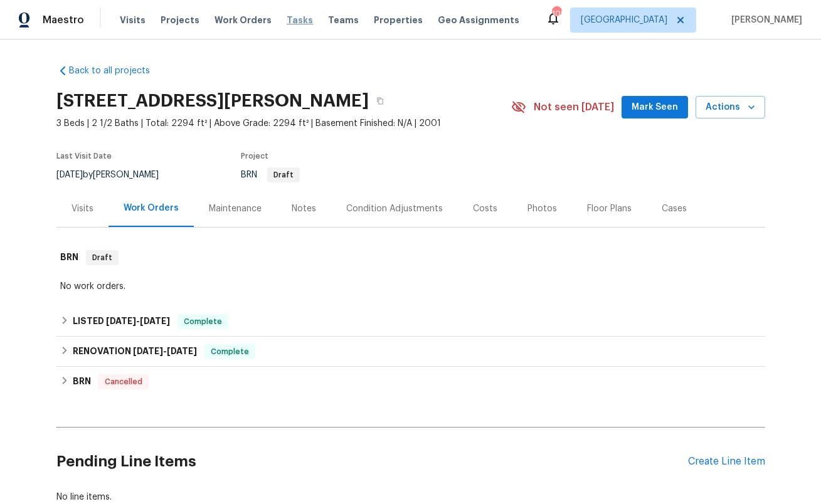 The image size is (821, 504). What do you see at coordinates (180, 20) in the screenshot?
I see `span: Projects` at bounding box center [180, 20].